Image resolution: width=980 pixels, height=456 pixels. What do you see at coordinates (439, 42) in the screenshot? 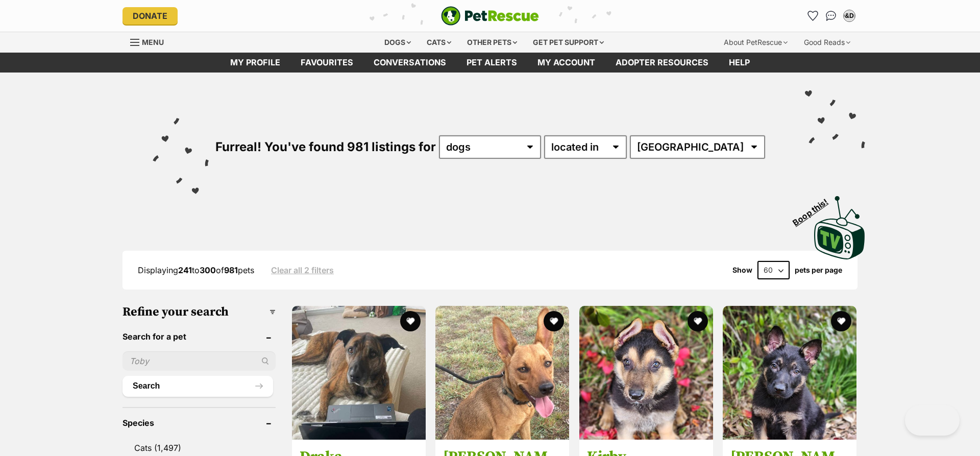
I see `div: Cats` at bounding box center [439, 42].